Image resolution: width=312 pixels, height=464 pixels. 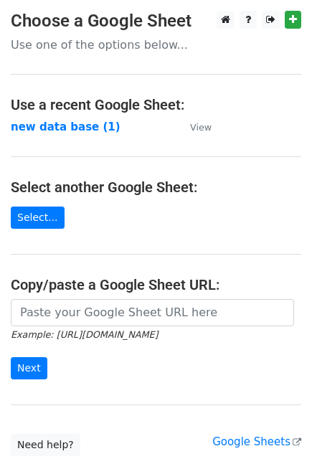 What do you see at coordinates (257, 442) in the screenshot?
I see `a: Google Sheets` at bounding box center [257, 442].